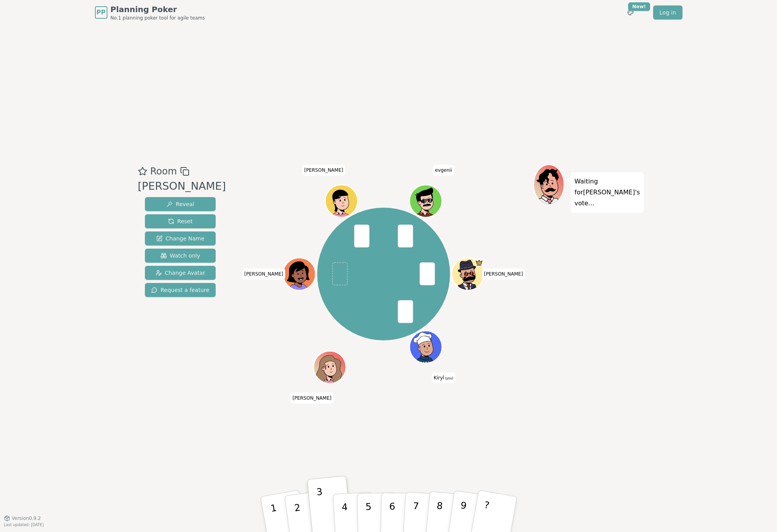 The image size is (777, 532). What do you see at coordinates (321, 508) in the screenshot?
I see `p: 3` at bounding box center [321, 508].